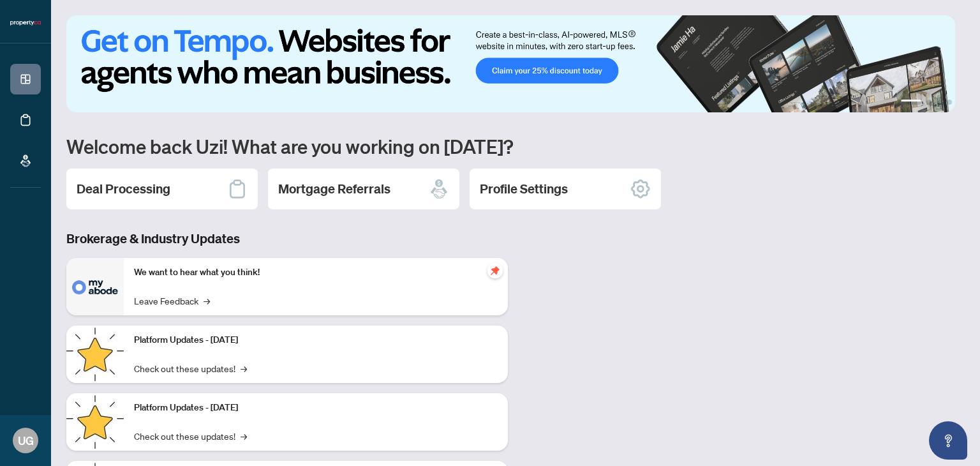  I want to click on h3: Brokerage & Industry Updates, so click(287, 239).